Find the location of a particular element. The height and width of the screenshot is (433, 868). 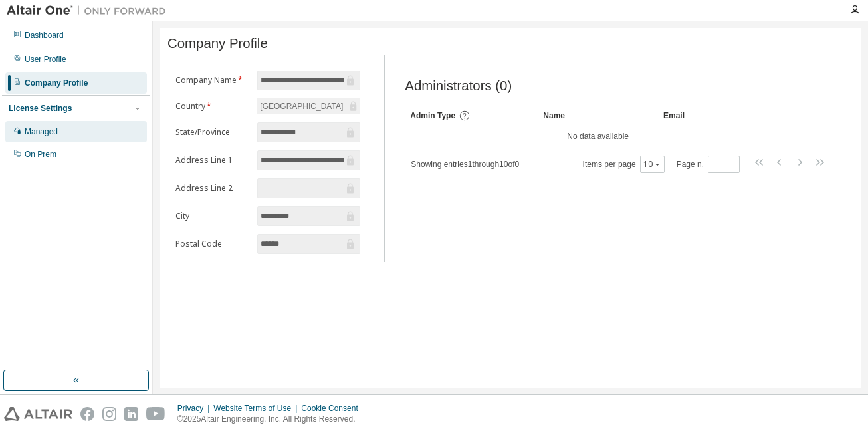

img: facebook.svg is located at coordinates (87, 414).